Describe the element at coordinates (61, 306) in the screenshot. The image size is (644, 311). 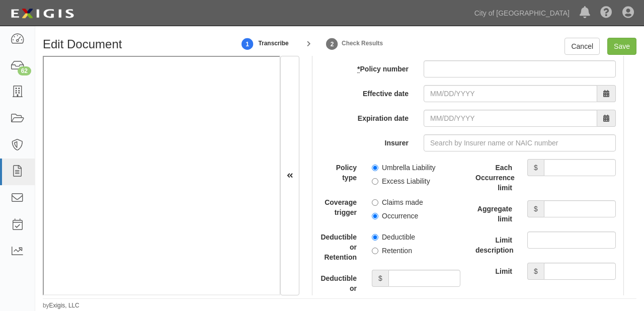
I see `small: by` at that location.